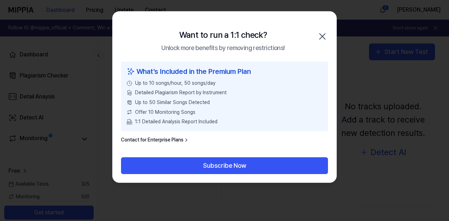 This screenshot has width=449, height=221. What do you see at coordinates (172, 103) in the screenshot?
I see `span: Up to 50 Similar Songs Detected` at bounding box center [172, 103].